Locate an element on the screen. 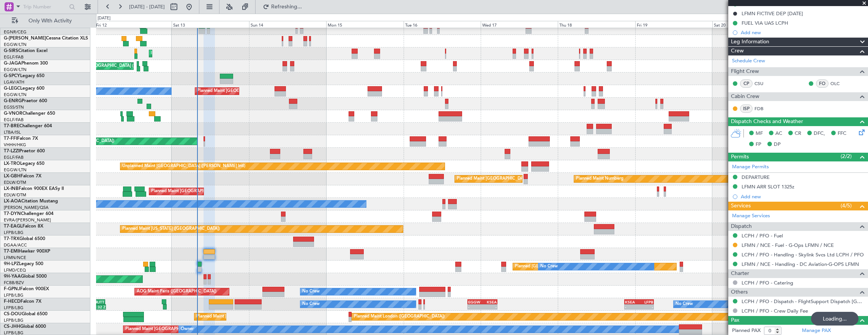 This screenshot has width=868, height=335. a: LFMD/CEQ is located at coordinates (15, 270).